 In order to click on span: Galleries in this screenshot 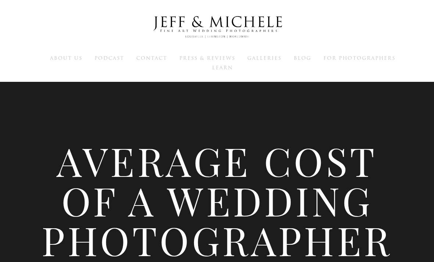, I will do `click(264, 58)`.